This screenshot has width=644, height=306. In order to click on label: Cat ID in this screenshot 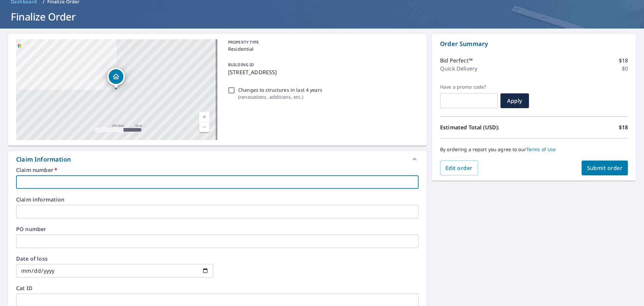, I will do `click(217, 288)`.